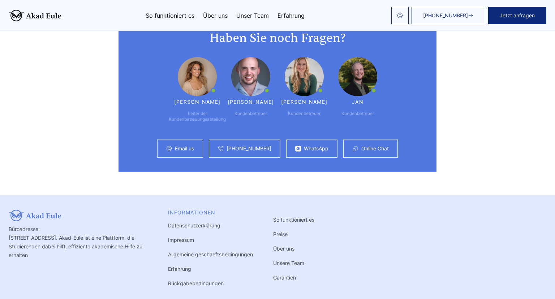 This screenshot has height=299, width=555. I want to click on a: Impressum, so click(181, 240).